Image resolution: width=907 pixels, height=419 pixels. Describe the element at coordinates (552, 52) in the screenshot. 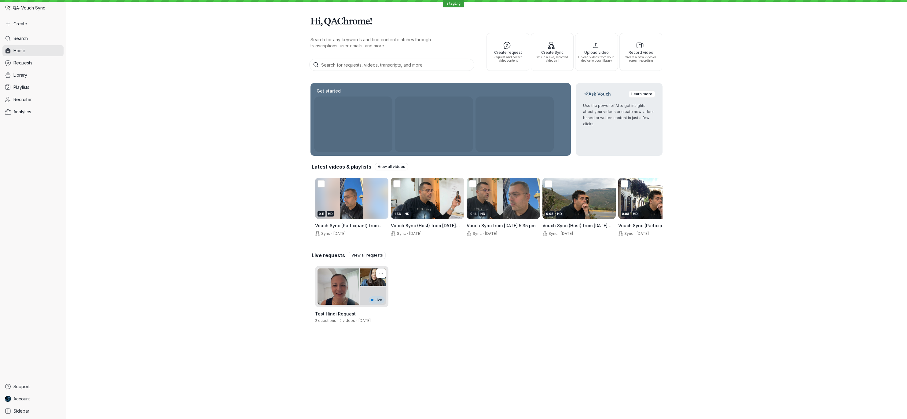

I see `span: Create Sync` at that location.